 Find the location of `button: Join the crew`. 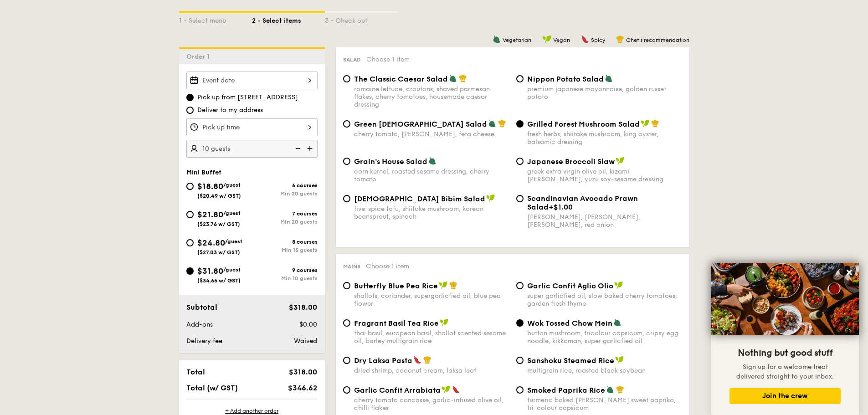

button: Join the crew is located at coordinates (785, 396).